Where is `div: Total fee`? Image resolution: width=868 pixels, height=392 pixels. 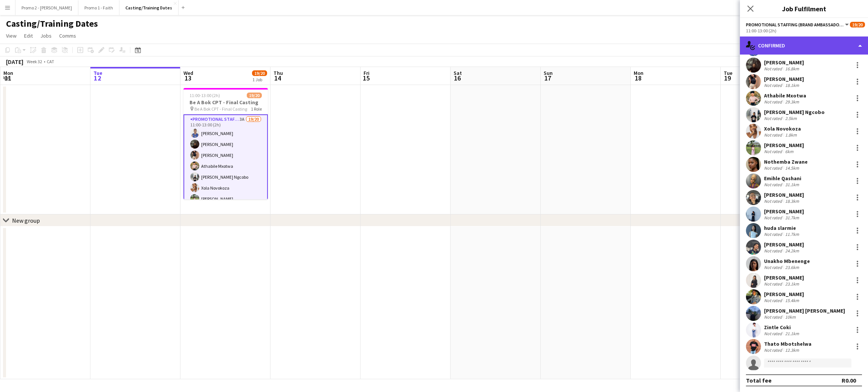
div: Total fee is located at coordinates (758, 381).